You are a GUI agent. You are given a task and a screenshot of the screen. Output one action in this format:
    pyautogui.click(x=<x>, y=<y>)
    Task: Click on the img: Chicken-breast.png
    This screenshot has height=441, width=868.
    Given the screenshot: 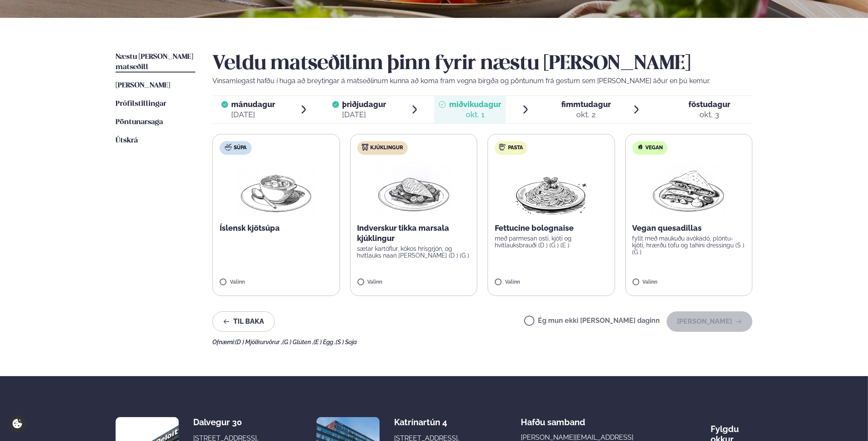 What is the action you would take?
    pyautogui.click(x=414, y=189)
    